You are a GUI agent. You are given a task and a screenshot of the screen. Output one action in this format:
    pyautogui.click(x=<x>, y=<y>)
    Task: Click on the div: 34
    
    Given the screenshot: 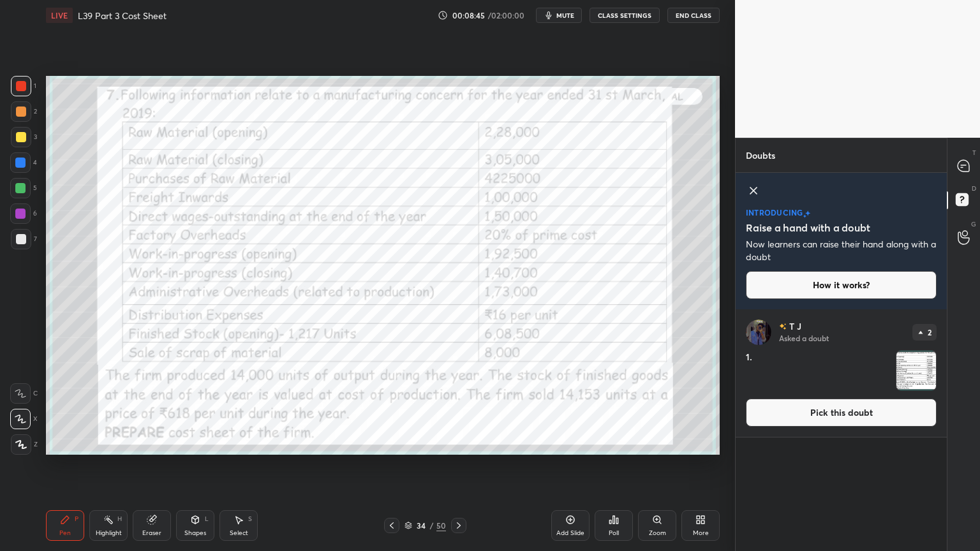 What is the action you would take?
    pyautogui.click(x=421, y=525)
    